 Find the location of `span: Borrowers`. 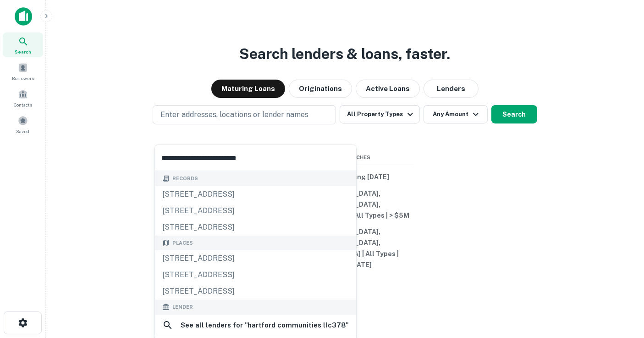

span: Borrowers is located at coordinates (23, 78).